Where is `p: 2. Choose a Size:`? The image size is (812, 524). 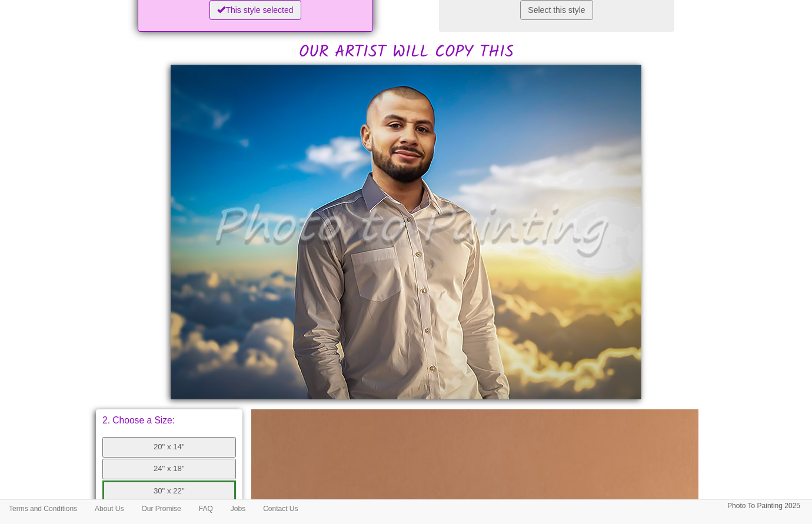 p: 2. Choose a Size: is located at coordinates (169, 420).